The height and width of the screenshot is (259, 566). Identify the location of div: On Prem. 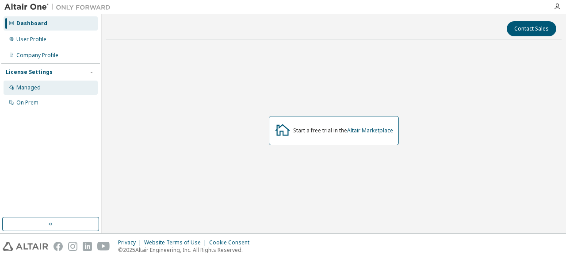
(27, 103).